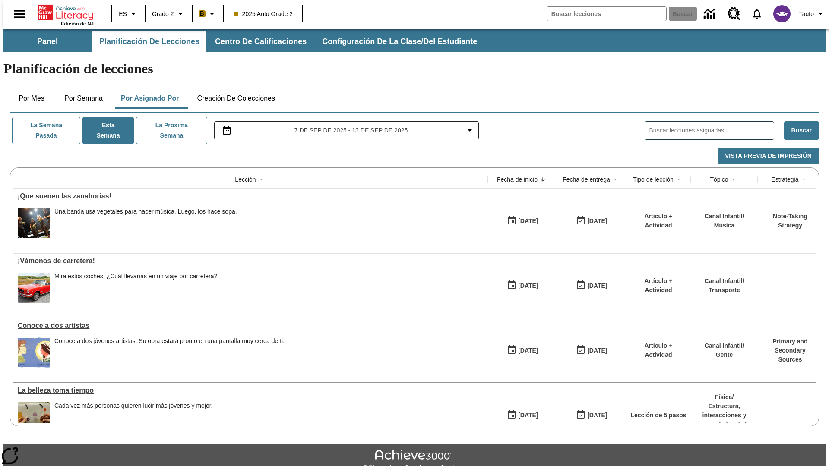  Describe the element at coordinates (169, 14) in the screenshot. I see `button: Grado: Grado 2, Elige un grado` at that location.